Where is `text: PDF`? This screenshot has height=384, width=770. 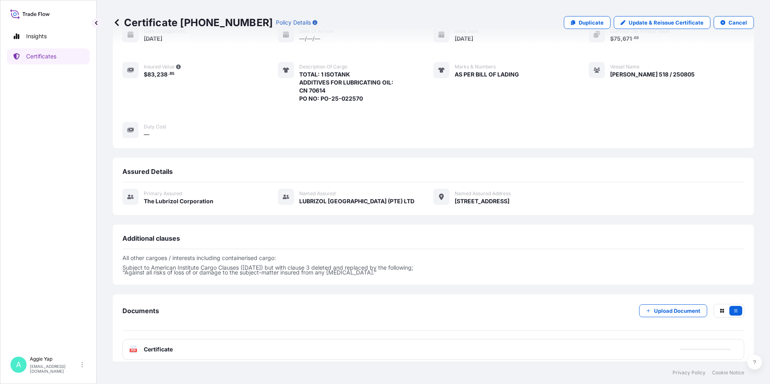
text: PDF is located at coordinates (133, 350).